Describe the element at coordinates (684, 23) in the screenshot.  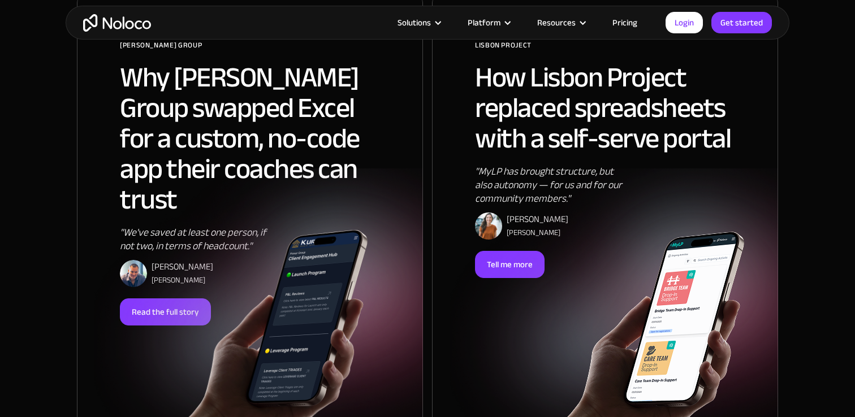
I see `a: Login` at that location.